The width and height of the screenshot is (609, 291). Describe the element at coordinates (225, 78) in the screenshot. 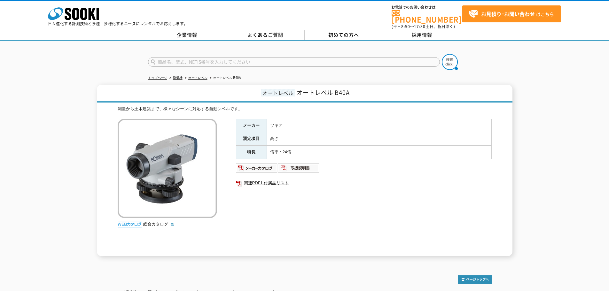

I see `li: オートレベル B40A` at that location.